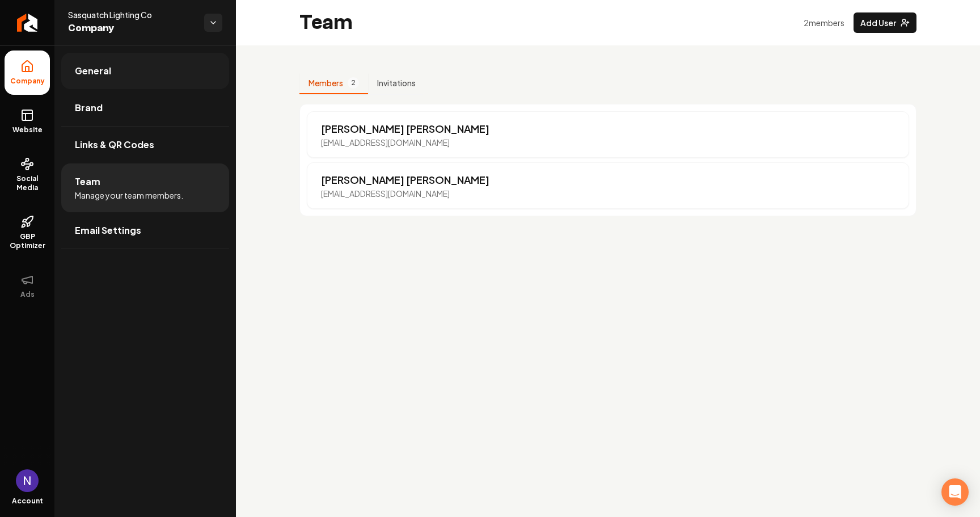  Describe the element at coordinates (27, 241) in the screenshot. I see `span: GBP Optimizer` at that location.